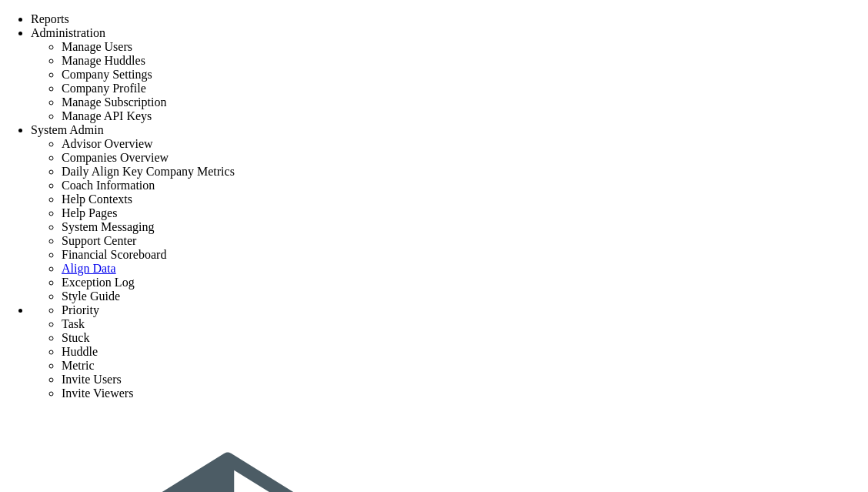  Describe the element at coordinates (108, 227) in the screenshot. I see `span: System Messaging` at that location.